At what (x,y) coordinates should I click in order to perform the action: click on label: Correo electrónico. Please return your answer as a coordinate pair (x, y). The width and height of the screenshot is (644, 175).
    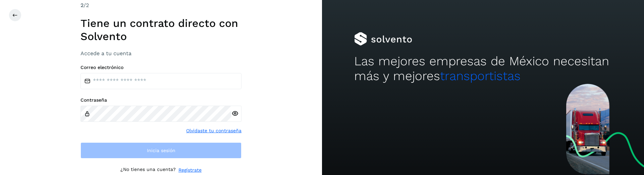
    Looking at the image, I should click on (161, 68).